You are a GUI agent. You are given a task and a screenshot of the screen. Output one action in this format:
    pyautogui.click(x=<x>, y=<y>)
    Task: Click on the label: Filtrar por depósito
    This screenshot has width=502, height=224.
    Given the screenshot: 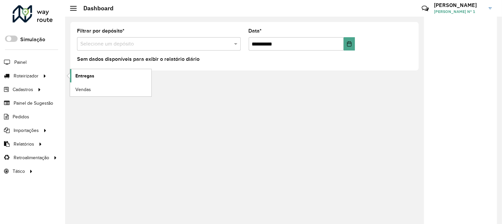 What is the action you would take?
    pyautogui.click(x=101, y=31)
    